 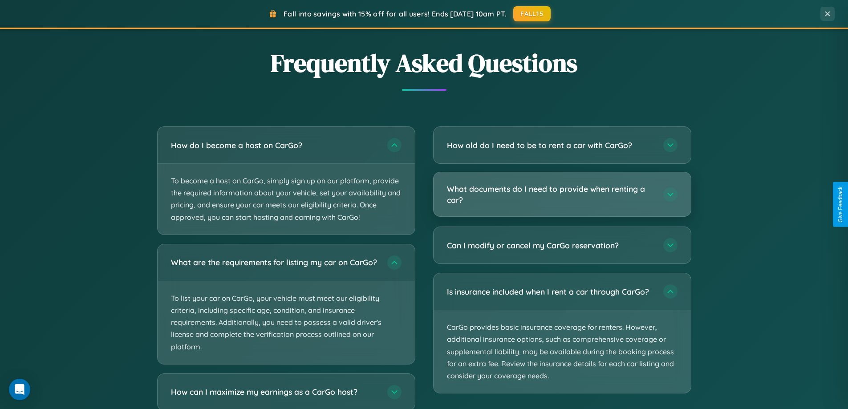 What do you see at coordinates (840, 204) in the screenshot?
I see `div: Give Feedback` at bounding box center [840, 204].